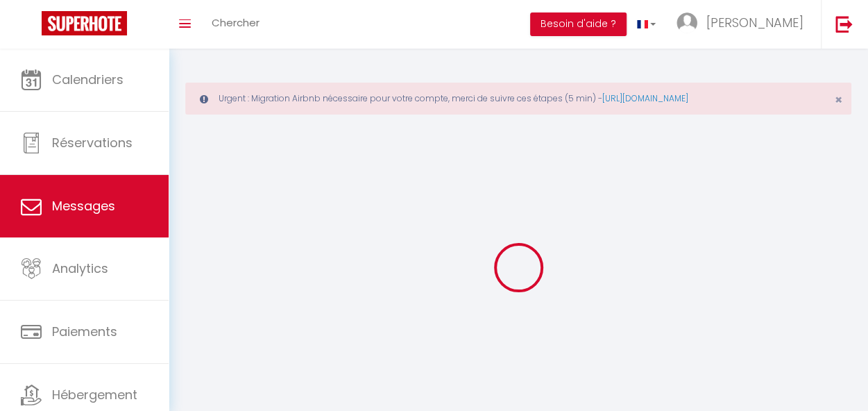 The height and width of the screenshot is (411, 868). Describe the element at coordinates (838, 100) in the screenshot. I see `button: Close` at that location.